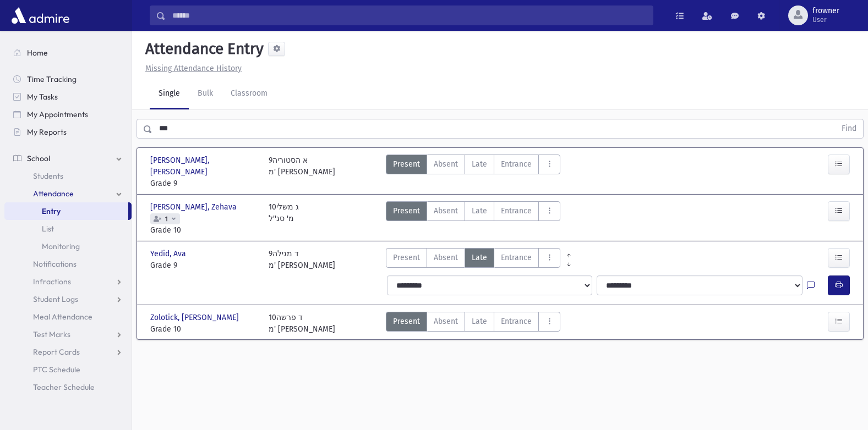  What do you see at coordinates (68, 176) in the screenshot?
I see `a: Students` at bounding box center [68, 176].